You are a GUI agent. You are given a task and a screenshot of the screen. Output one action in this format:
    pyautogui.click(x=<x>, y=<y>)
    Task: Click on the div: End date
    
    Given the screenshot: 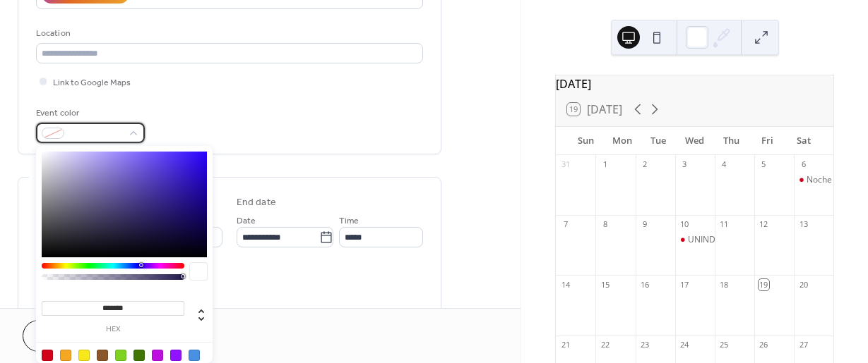 What is the action you would take?
    pyautogui.click(x=257, y=202)
    